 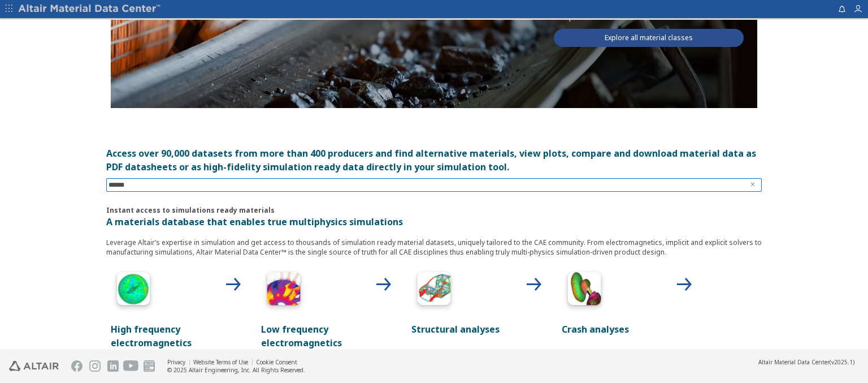 What do you see at coordinates (221, 362) in the screenshot?
I see `a: Website Terms of Use` at bounding box center [221, 362].